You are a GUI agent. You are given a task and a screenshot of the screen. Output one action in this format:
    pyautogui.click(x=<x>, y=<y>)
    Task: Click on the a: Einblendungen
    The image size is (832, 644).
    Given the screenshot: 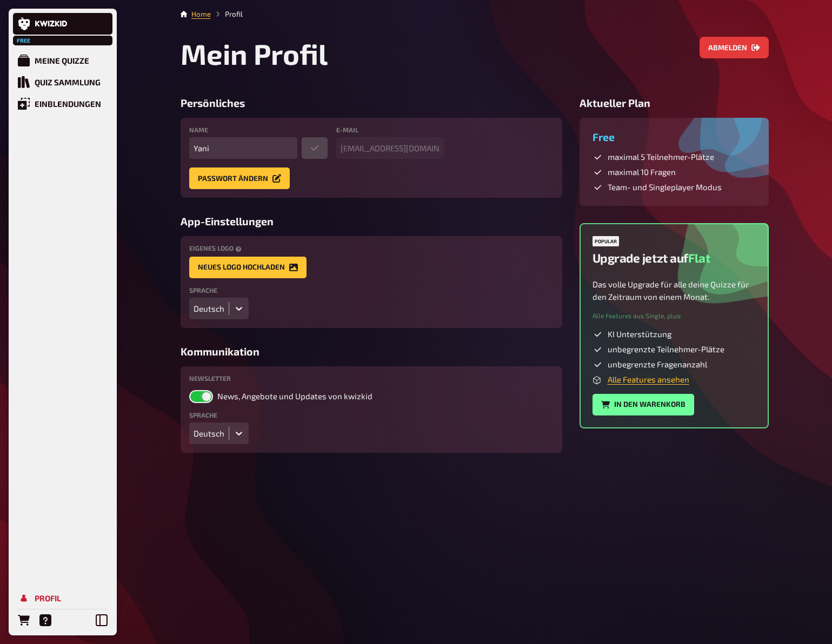 What is the action you would take?
    pyautogui.click(x=63, y=104)
    